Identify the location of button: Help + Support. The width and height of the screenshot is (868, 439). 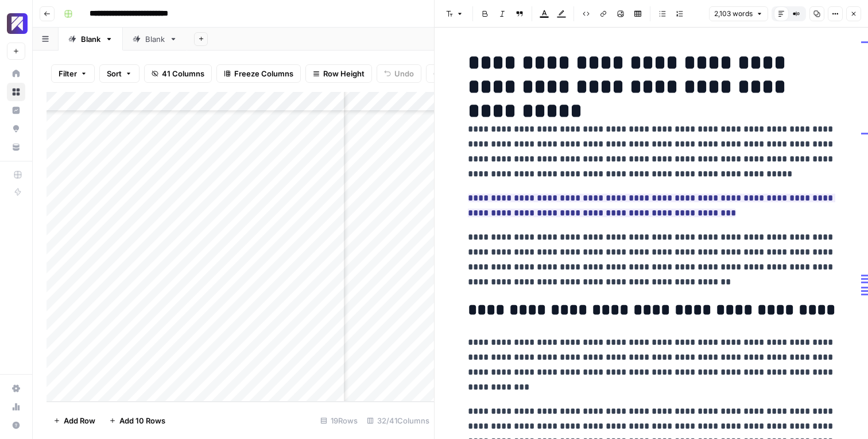
(16, 425).